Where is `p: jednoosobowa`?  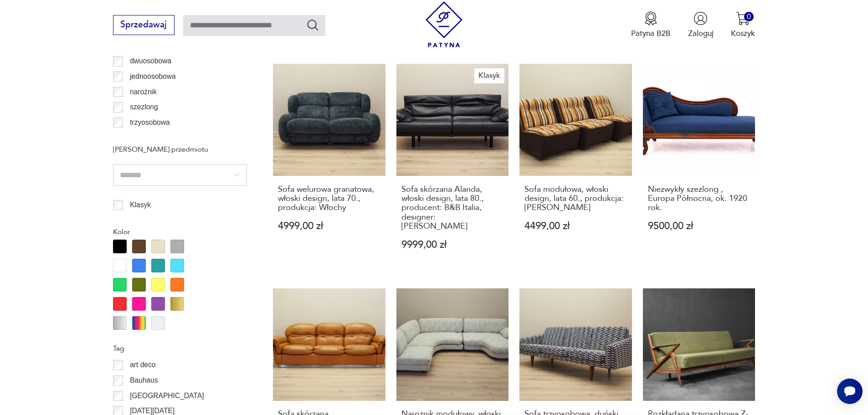
p: jednoosobowa is located at coordinates (152, 77).